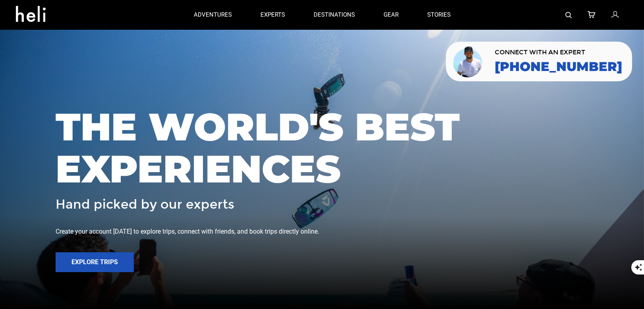 The width and height of the screenshot is (644, 309). I want to click on p: adventures, so click(213, 15).